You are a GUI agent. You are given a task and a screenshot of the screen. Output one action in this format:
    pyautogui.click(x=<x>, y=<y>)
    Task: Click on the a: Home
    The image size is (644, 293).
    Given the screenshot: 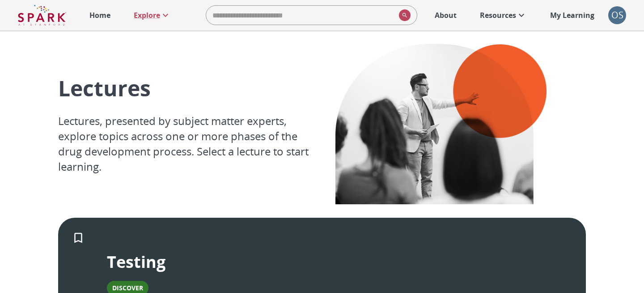 What is the action you would take?
    pyautogui.click(x=100, y=15)
    